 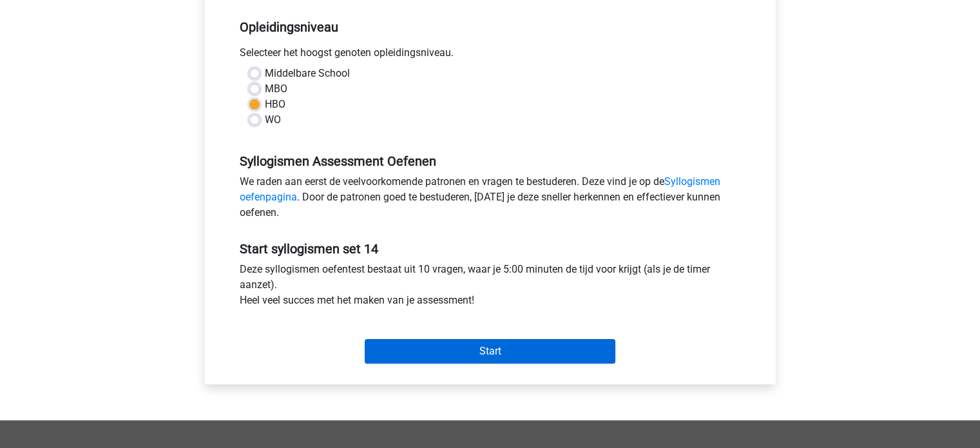 I want to click on div: Deze syllogismen oefentest bestaat uit 10 vragen, waar je 5:00 minuten de tijd voor krijgt (als j..., so click(x=490, y=287).